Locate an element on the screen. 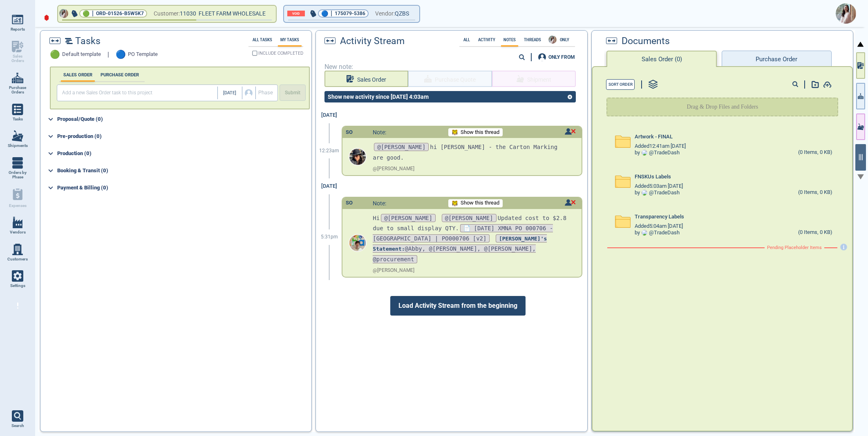 Image resolution: width=868 pixels, height=436 pixels. span: Load Activity Stream from the beginning is located at coordinates (458, 306).